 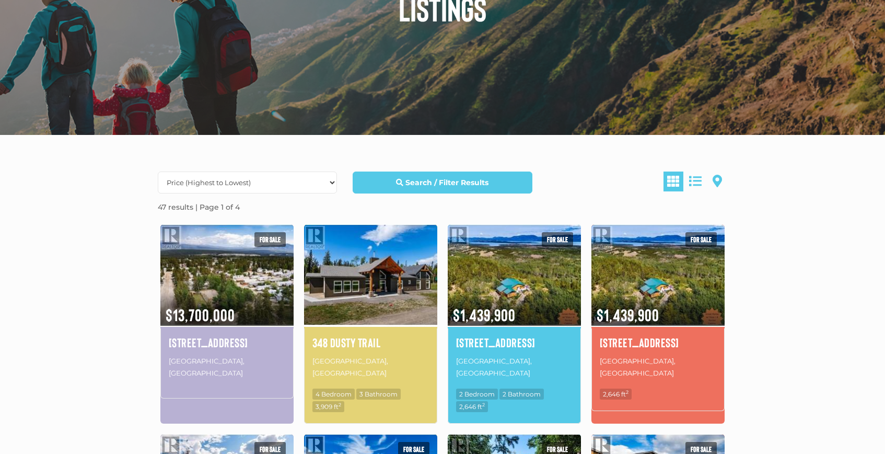 What do you see at coordinates (328, 406) in the screenshot?
I see `span: 3,909 ft` at bounding box center [328, 406].